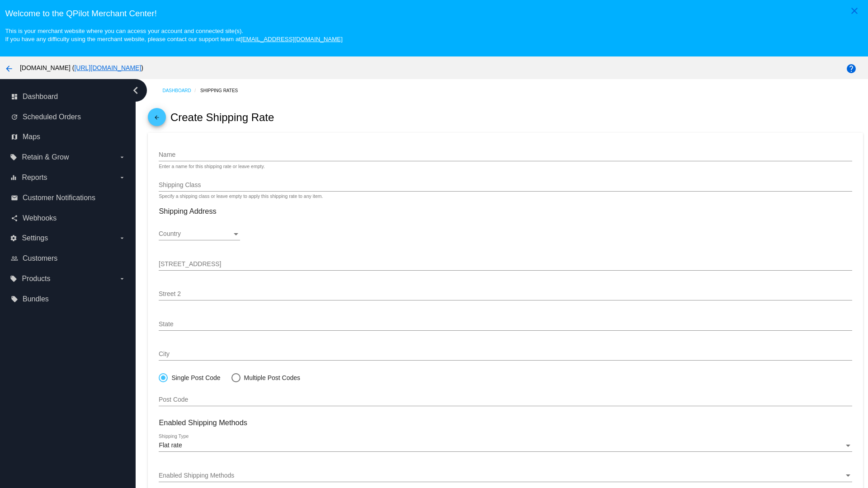  What do you see at coordinates (69, 198) in the screenshot?
I see `a: email Customer Notifications` at bounding box center [69, 198].